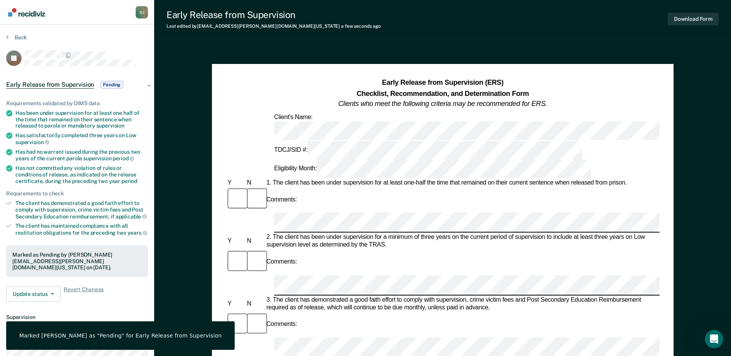 Image resolution: width=731 pixels, height=356 pixels. Describe the element at coordinates (432, 169) in the screenshot. I see `div: Eligibility Month:` at that location.